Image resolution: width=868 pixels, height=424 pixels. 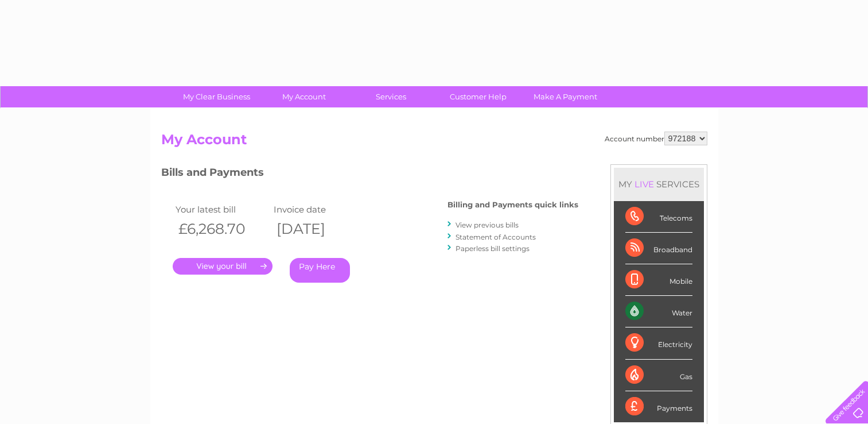 What do you see at coordinates (513, 205) in the screenshot?
I see `h4: Billing and Payments quick links` at bounding box center [513, 205].